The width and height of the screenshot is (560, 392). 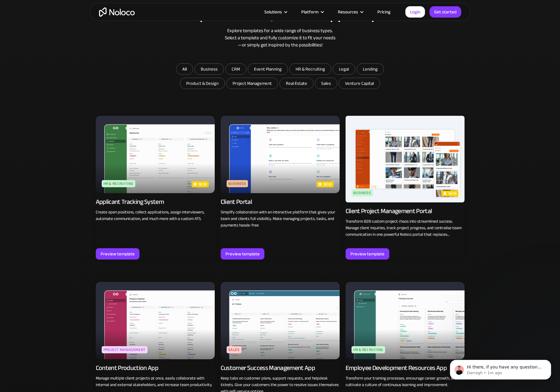 What do you see at coordinates (184, 69) in the screenshot?
I see `a: All` at bounding box center [184, 69].